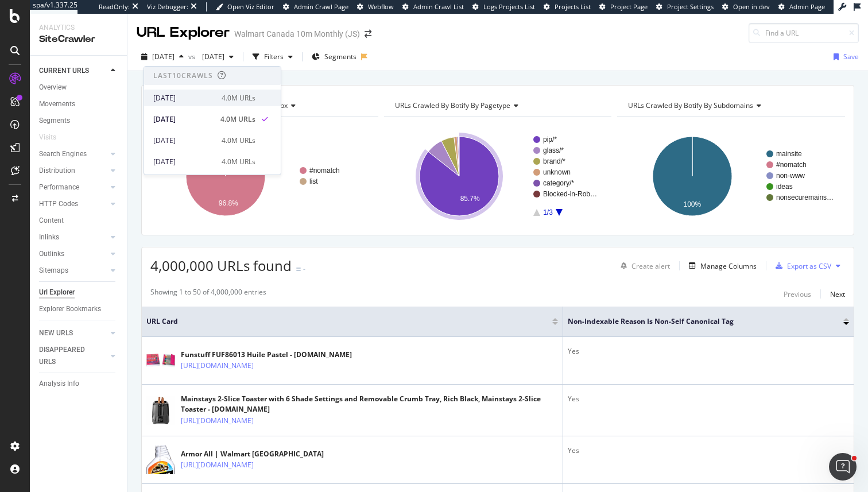 Image resolution: width=868 pixels, height=492 pixels. Describe the element at coordinates (650, 266) in the screenshot. I see `div: Create alert` at that location.